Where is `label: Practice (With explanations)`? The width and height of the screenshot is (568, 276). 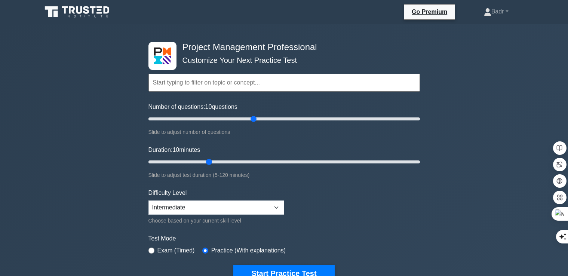 label: Practice (With explanations) is located at coordinates (248, 251).